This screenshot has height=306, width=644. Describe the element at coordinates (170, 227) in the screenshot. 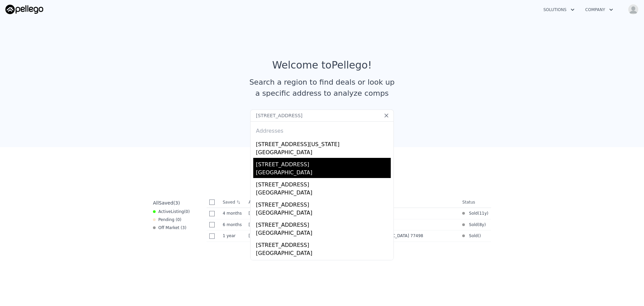

I see `div: Off Market ( 3 )` at that location.